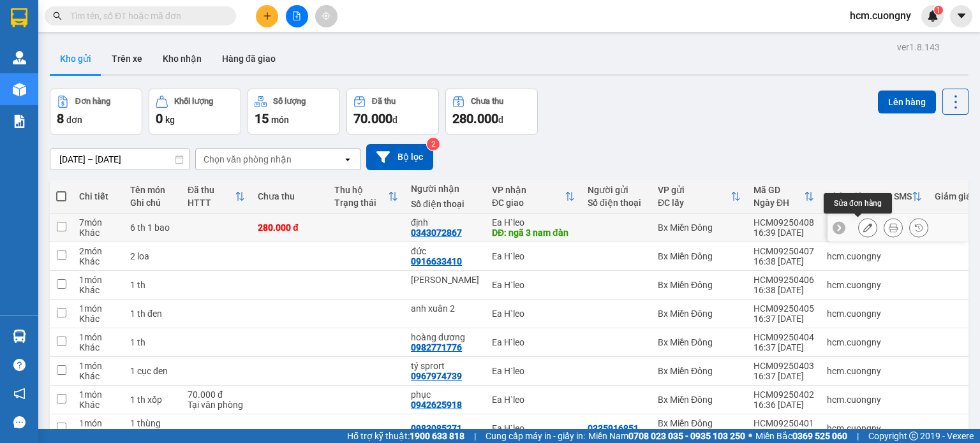  I want to click on div: vương thu, so click(445, 280).